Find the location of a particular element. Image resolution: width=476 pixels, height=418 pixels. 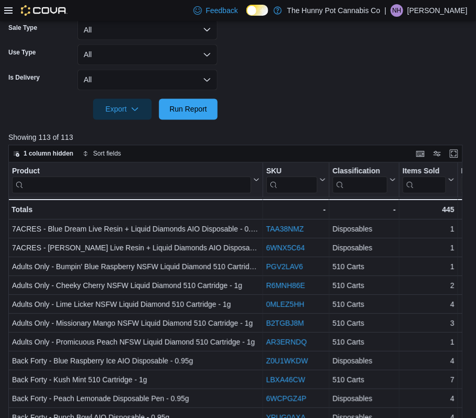

a: B2TGBJ8M is located at coordinates (285, 323).